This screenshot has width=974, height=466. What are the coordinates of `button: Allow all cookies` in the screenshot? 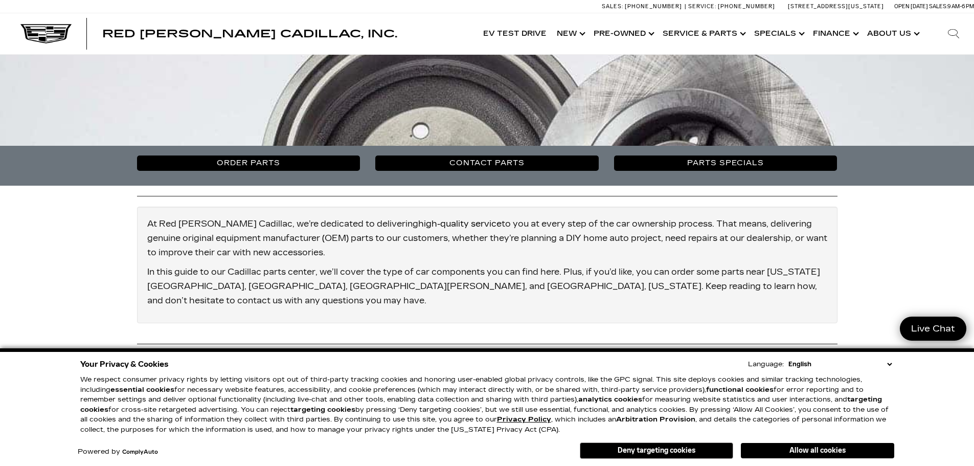 It's located at (818, 451).